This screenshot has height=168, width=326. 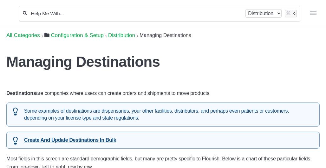 What do you see at coordinates (74, 35) in the screenshot?
I see `a: Configuration & Setup` at bounding box center [74, 35].